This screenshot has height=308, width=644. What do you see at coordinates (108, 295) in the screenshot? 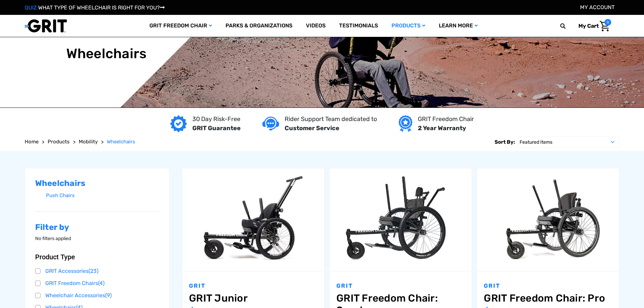
I see `span: (9)` at bounding box center [108, 295].